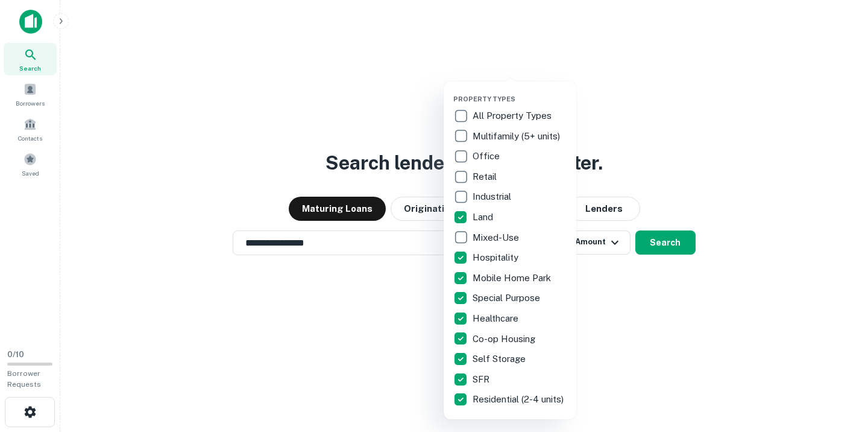 The height and width of the screenshot is (432, 868). I want to click on p: Special Purpose, so click(507, 298).